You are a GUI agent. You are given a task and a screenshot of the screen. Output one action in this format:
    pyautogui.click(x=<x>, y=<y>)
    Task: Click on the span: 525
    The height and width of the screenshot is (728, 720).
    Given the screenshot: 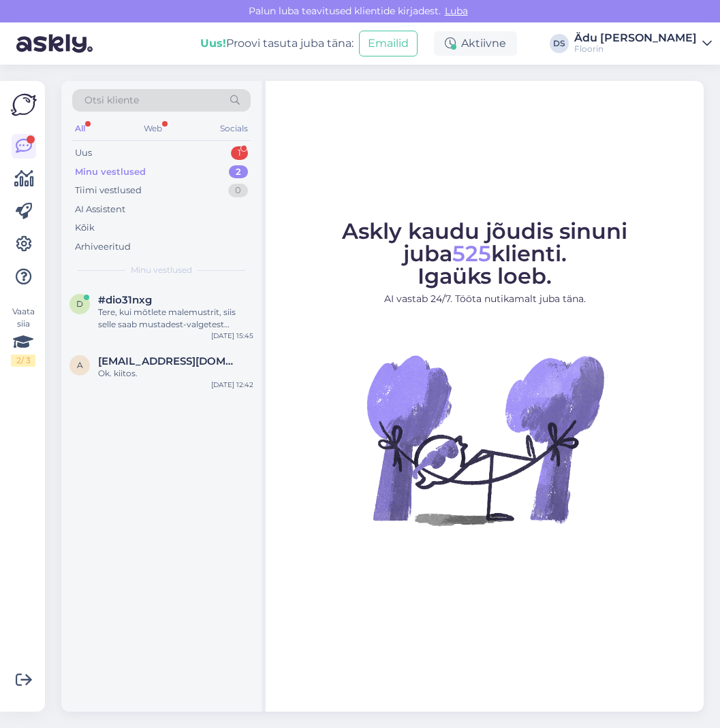 What is the action you would take?
    pyautogui.click(x=471, y=253)
    